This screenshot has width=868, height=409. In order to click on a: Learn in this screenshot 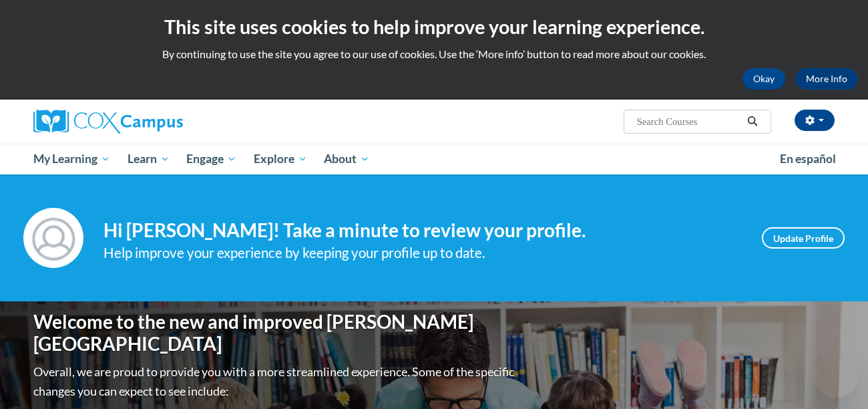, I will do `click(148, 159)`.